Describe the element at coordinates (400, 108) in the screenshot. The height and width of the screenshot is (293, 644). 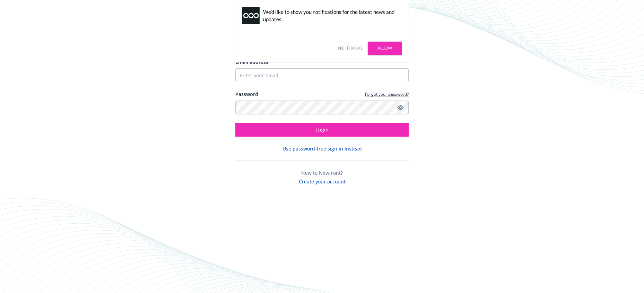
I see `a: Show password` at that location.